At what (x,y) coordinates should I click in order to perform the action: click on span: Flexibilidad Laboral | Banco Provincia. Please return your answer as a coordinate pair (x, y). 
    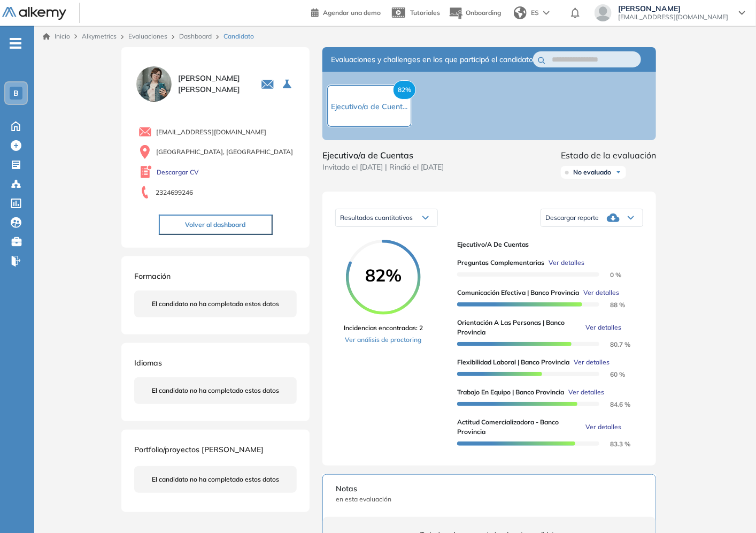
    Looking at the image, I should click on (513, 362).